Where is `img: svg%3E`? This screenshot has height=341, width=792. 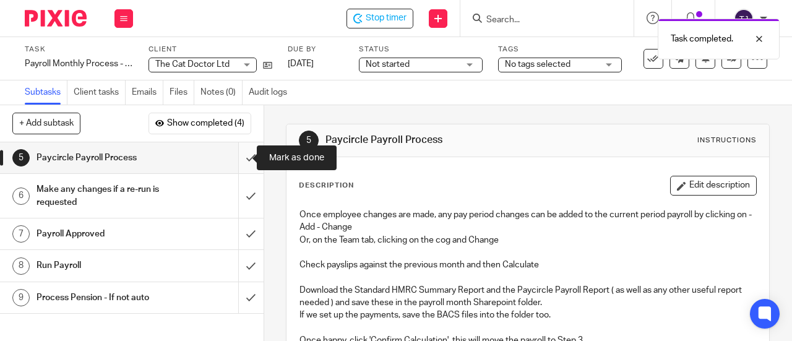
img: svg%3E is located at coordinates (744, 19).